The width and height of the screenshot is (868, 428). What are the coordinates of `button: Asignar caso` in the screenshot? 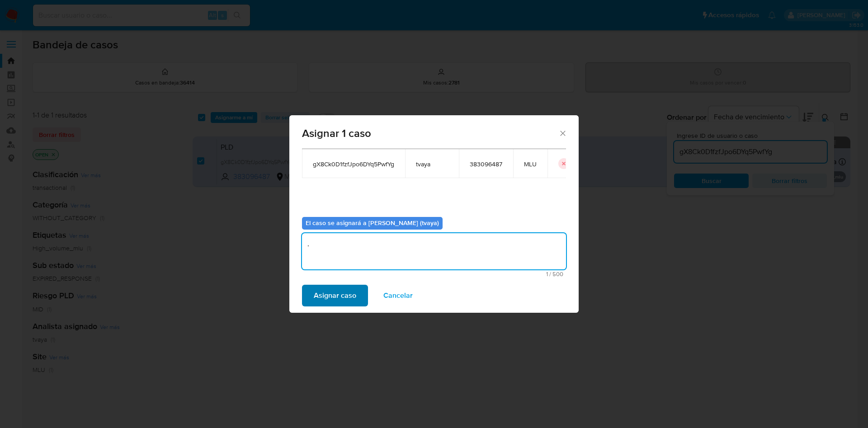 It's located at (335, 295).